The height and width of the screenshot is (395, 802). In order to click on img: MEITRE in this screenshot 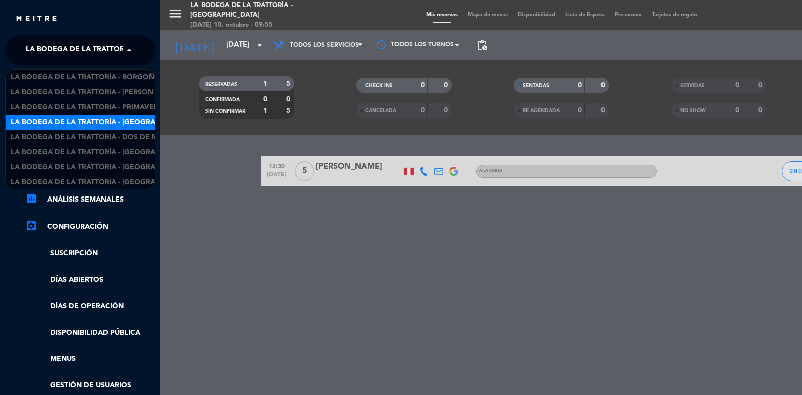, I will do `click(36, 19)`.